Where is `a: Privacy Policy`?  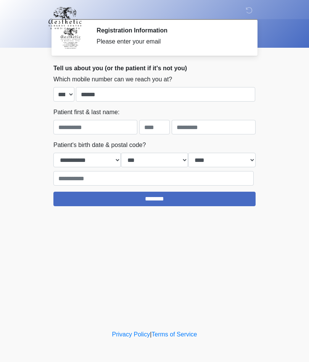
a: Privacy Policy is located at coordinates (131, 334).